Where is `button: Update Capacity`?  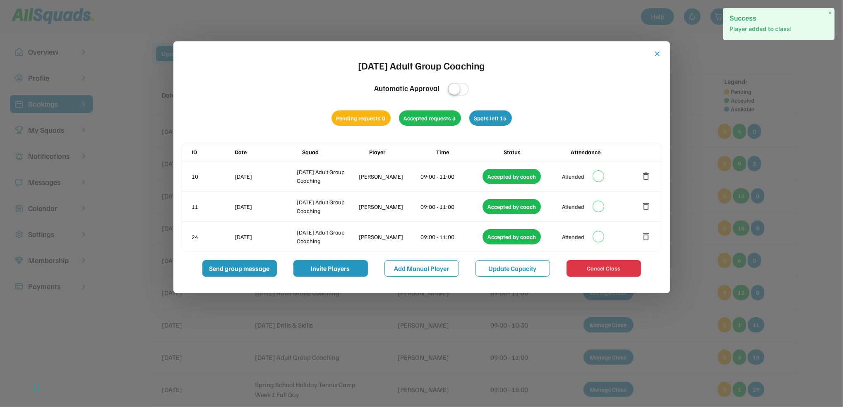 button: Update Capacity is located at coordinates (513, 269).